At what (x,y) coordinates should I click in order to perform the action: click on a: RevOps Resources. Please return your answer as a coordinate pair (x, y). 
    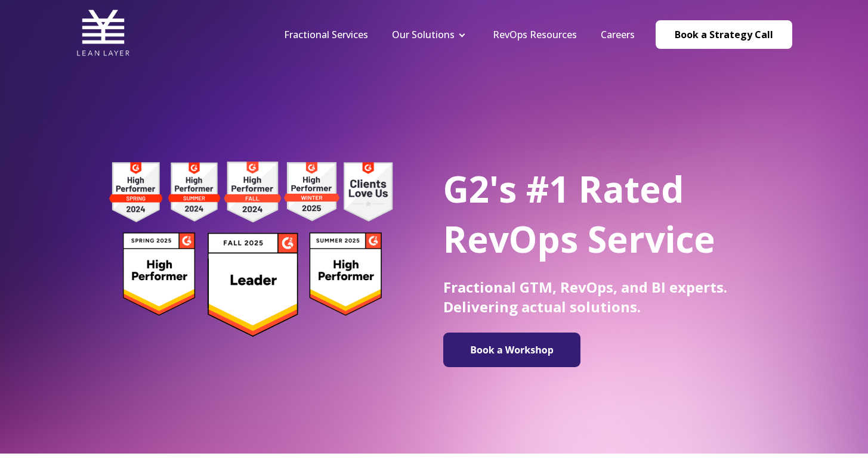
    Looking at the image, I should click on (534, 35).